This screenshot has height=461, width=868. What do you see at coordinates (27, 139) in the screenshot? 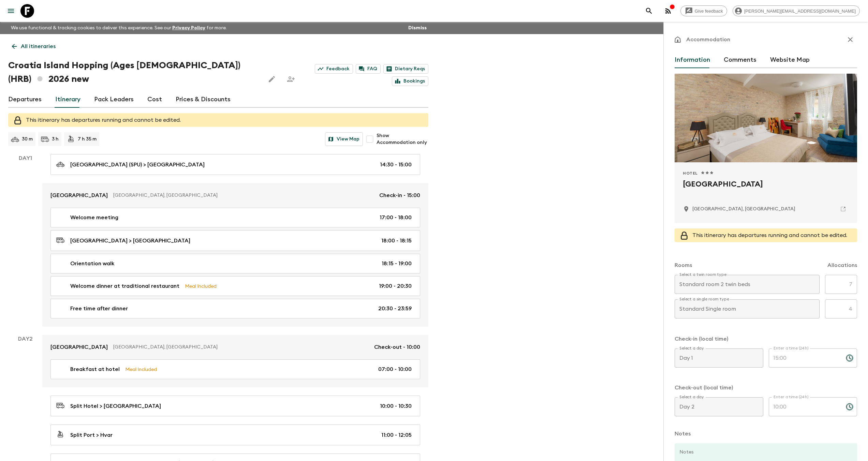
I see `p: 30 m` at bounding box center [27, 139].